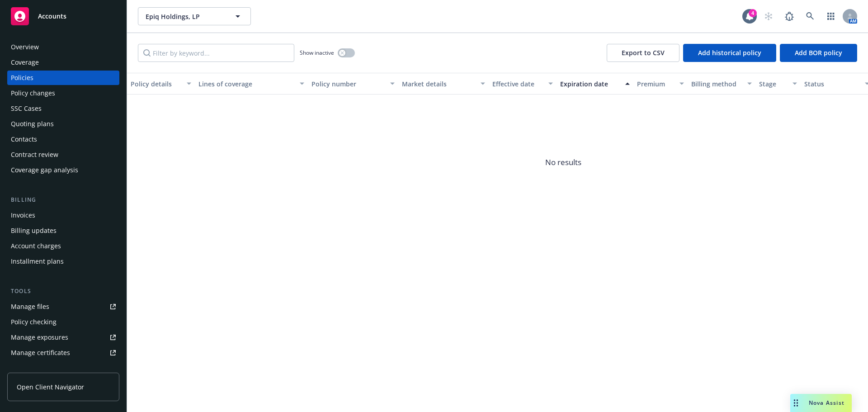  I want to click on div: Manage exposures, so click(39, 337).